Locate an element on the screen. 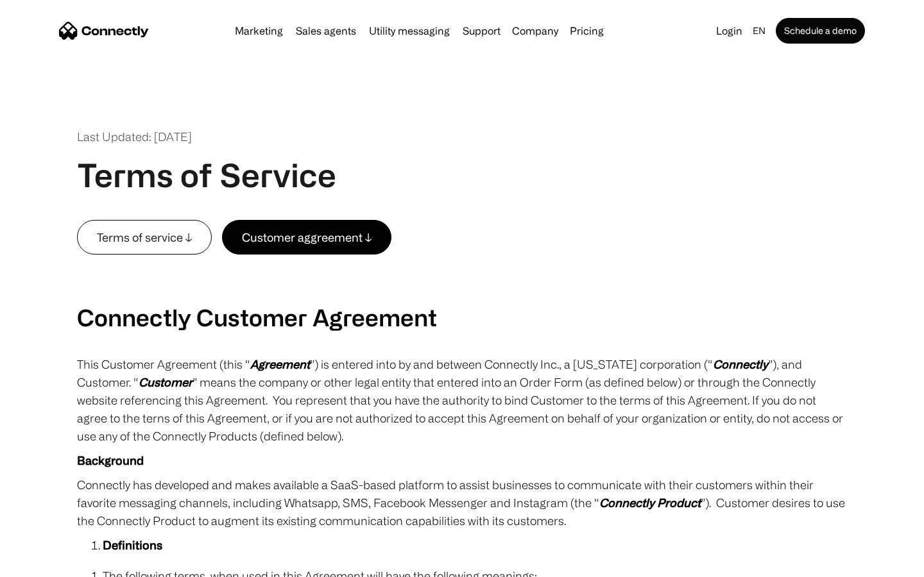  div: Terms of service ↓ is located at coordinates (144, 237).